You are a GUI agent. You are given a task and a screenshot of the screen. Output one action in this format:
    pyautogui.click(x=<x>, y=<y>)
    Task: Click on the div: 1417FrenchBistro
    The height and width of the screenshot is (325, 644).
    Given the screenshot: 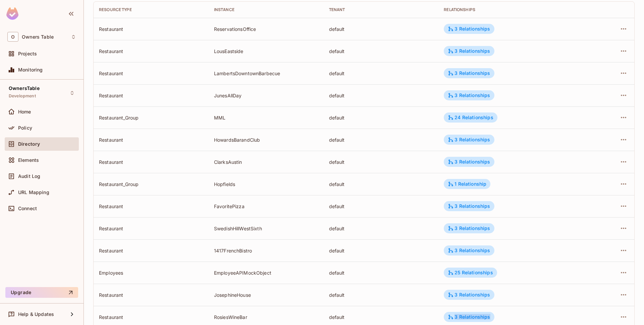 What is the action you would take?
    pyautogui.click(x=266, y=250)
    